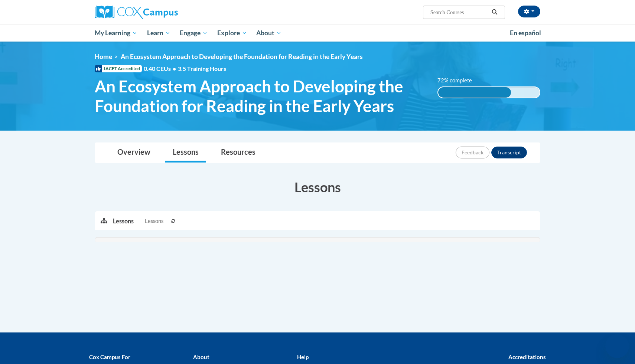 The height and width of the screenshot is (364, 635). What do you see at coordinates (525, 33) in the screenshot?
I see `a: En español` at bounding box center [525, 33].